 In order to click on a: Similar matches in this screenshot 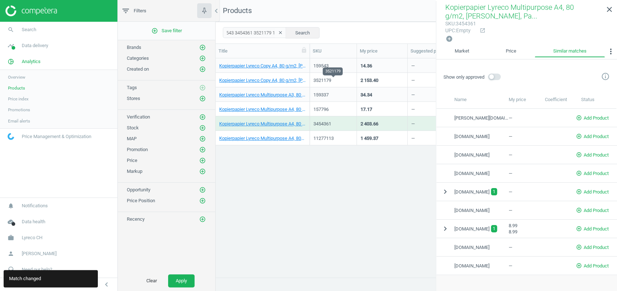, I will do `click(570, 51)`.